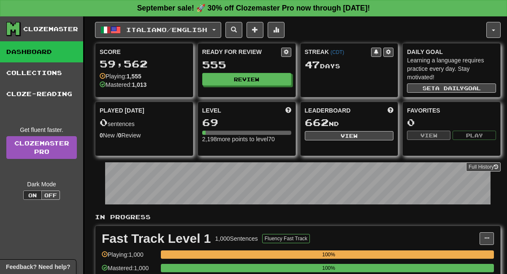 The image size is (507, 274). What do you see at coordinates (129, 257) in the screenshot?
I see `div: Playing: 1,000` at bounding box center [129, 257].